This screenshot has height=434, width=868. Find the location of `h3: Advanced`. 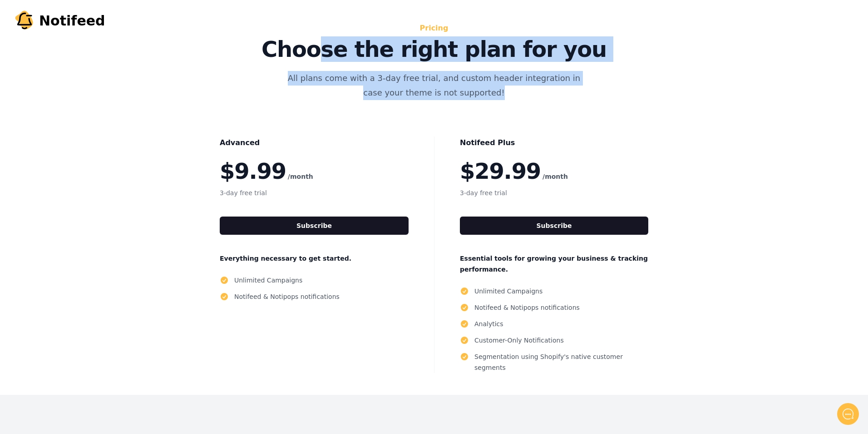

h3: Advanced is located at coordinates (314, 142).